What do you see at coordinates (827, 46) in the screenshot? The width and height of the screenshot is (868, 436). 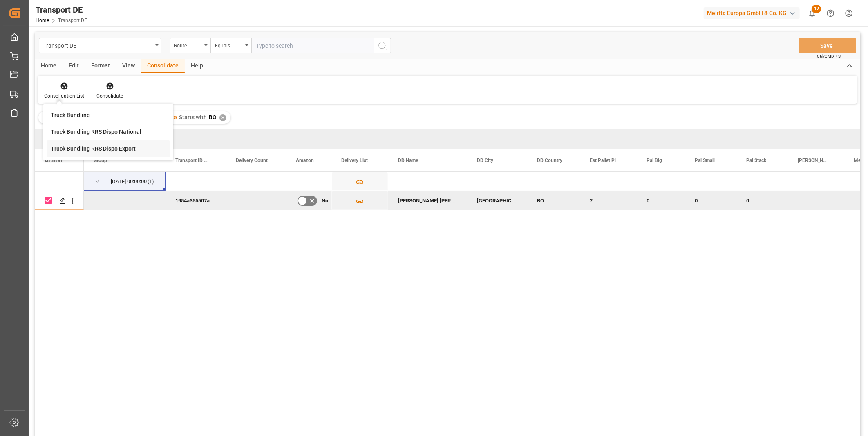 I see `button: Save` at bounding box center [827, 46].